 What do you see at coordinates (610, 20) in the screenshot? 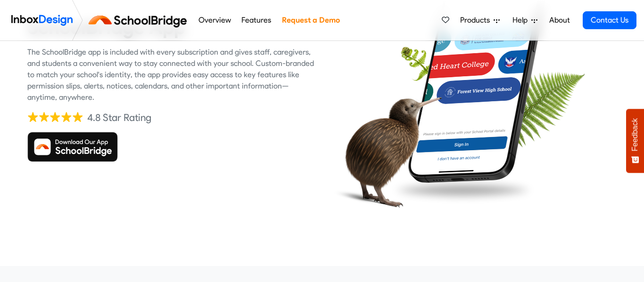
I see `a: Contact Us` at bounding box center [610, 20].